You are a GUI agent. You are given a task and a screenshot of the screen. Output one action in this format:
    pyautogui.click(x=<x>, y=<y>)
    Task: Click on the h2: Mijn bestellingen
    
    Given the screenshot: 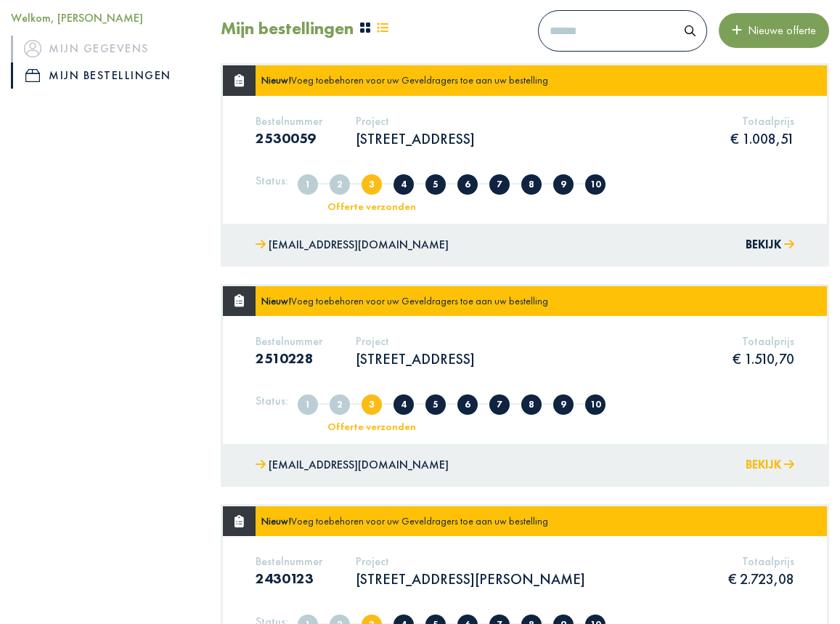 What is the action you would take?
    pyautogui.click(x=287, y=28)
    